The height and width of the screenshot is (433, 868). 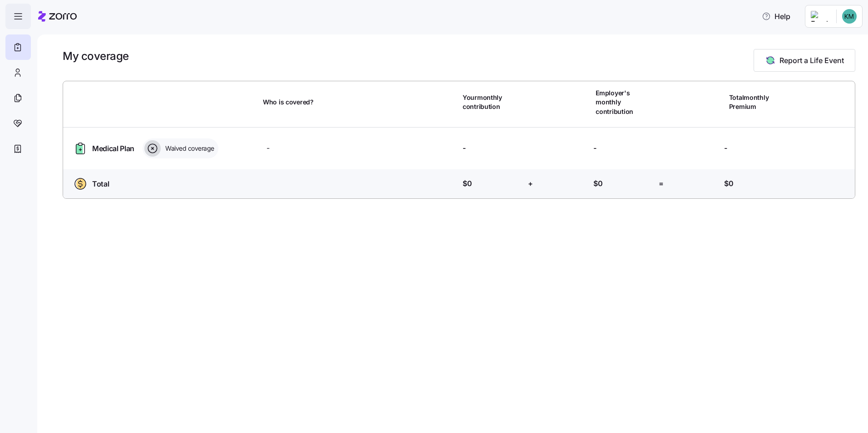 I want to click on span: Waived coverage, so click(x=188, y=148).